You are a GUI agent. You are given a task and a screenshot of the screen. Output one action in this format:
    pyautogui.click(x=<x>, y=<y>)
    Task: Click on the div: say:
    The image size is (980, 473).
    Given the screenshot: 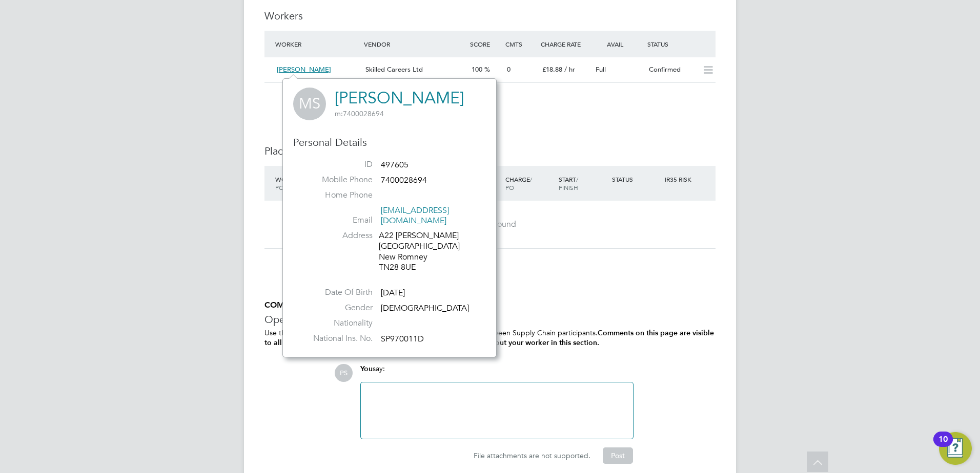 What is the action you would take?
    pyautogui.click(x=496, y=373)
    